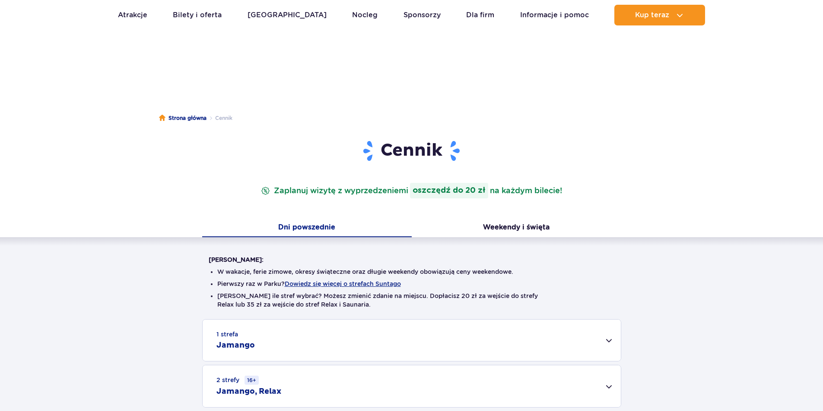  What do you see at coordinates (516, 228) in the screenshot?
I see `button: Weekendy i święta` at bounding box center [516, 228].